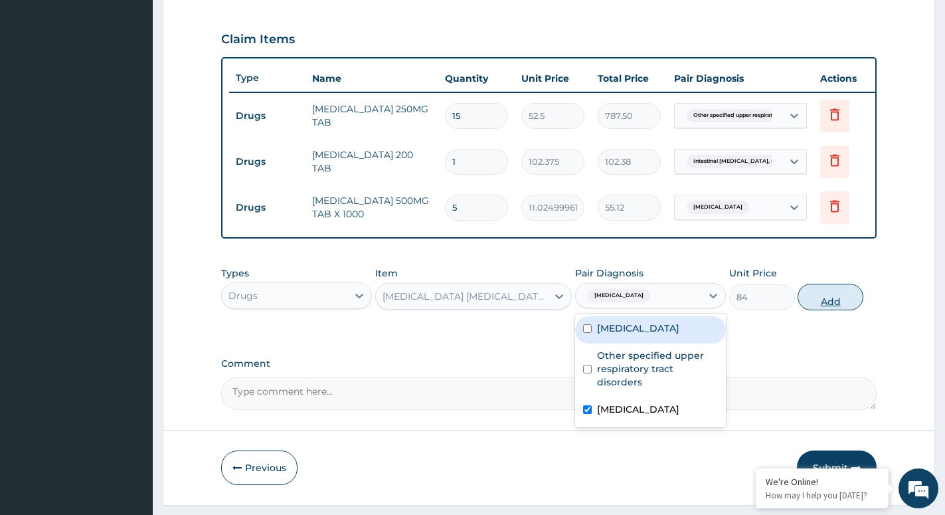 The width and height of the screenshot is (945, 515). I want to click on label: Pair Diagnosis, so click(609, 273).